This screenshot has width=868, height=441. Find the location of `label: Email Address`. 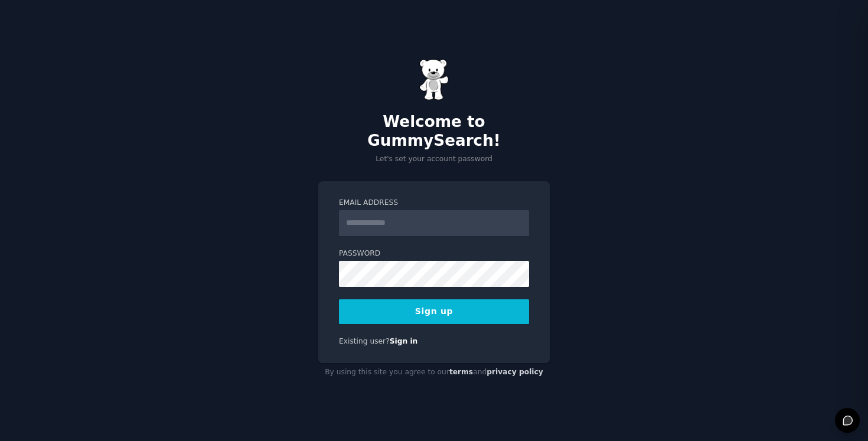

label: Email Address is located at coordinates (434, 204).